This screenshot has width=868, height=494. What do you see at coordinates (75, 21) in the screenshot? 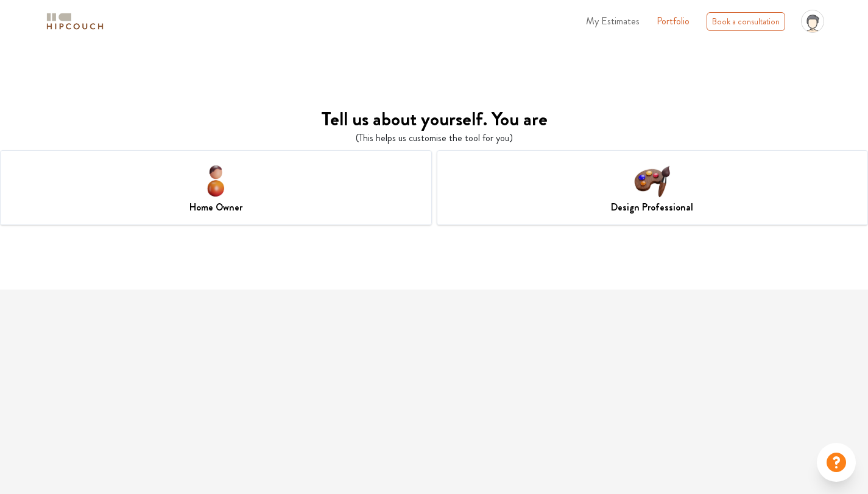
I see `span: logo-horizontal.svg` at bounding box center [75, 21].